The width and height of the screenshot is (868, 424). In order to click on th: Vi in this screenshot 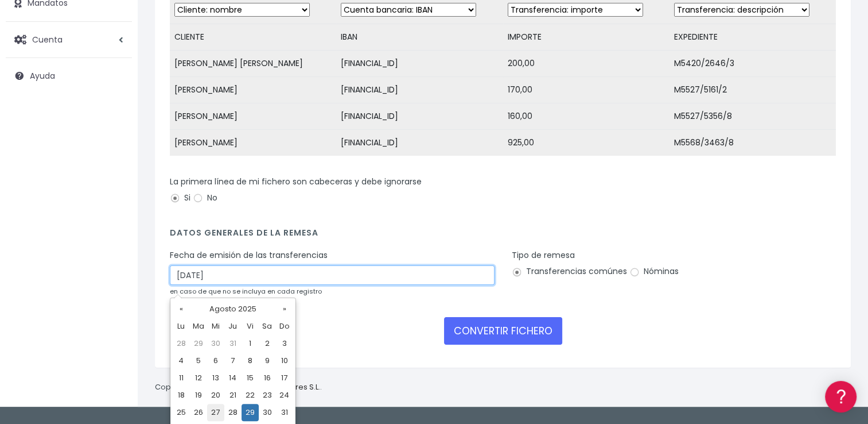, I will do `click(250, 326)`.